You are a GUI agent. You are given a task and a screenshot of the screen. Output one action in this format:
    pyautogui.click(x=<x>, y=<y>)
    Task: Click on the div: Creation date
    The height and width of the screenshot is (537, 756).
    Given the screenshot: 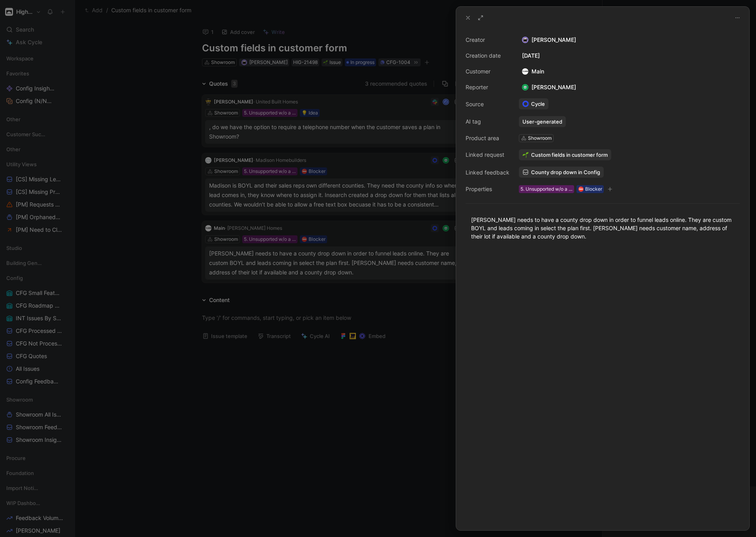 What is the action you would take?
    pyautogui.click(x=487, y=56)
    